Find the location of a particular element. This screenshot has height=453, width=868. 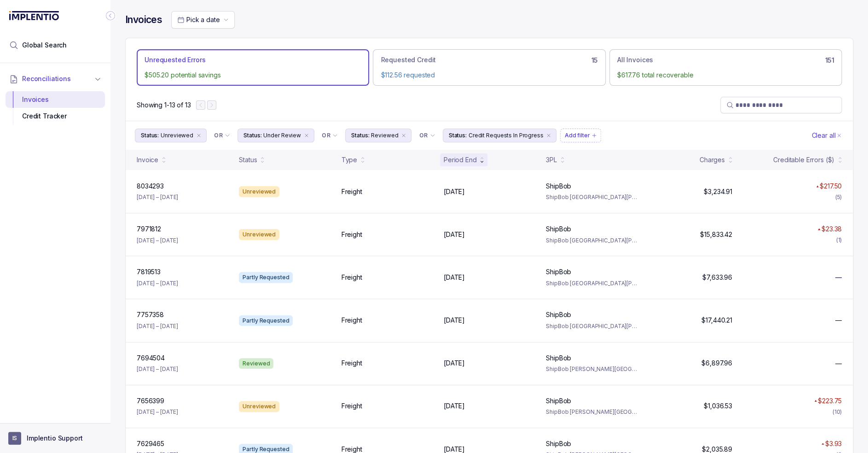

div: Remaining page entries is located at coordinates (164, 105).